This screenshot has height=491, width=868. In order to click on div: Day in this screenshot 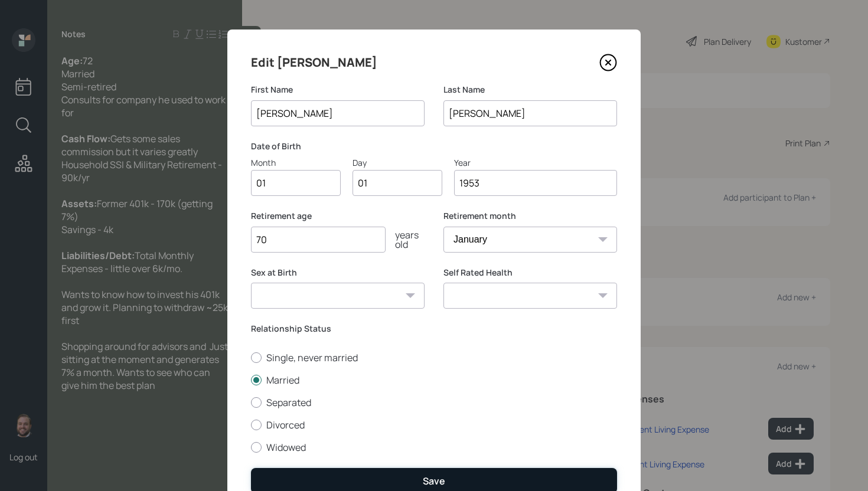, I will do `click(397, 162)`.